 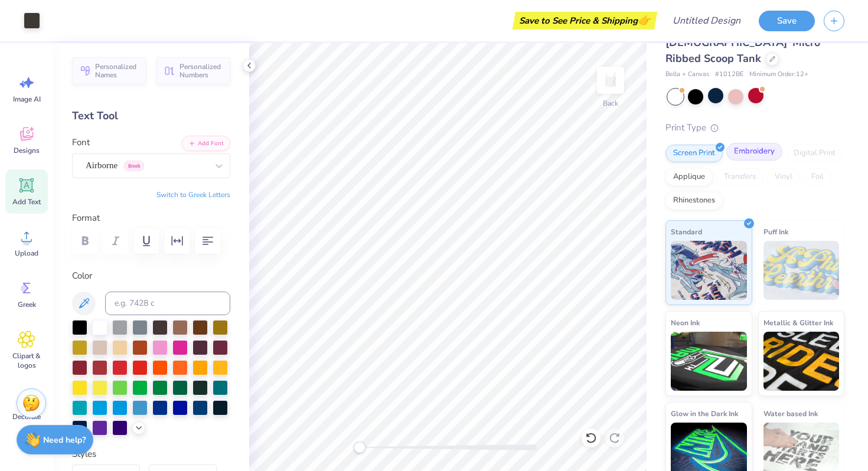 What do you see at coordinates (168, 303) in the screenshot?
I see `input: e.g. 7428 c` at bounding box center [168, 303].